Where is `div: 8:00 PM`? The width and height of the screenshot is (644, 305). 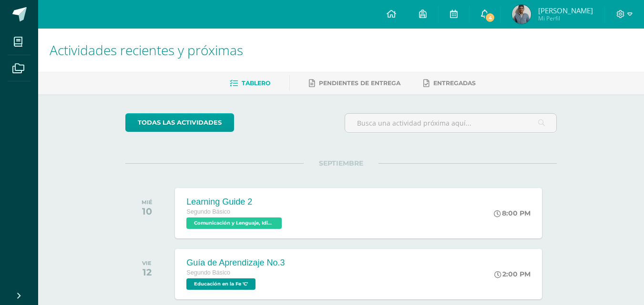
div: 8:00 PM is located at coordinates (512, 213).